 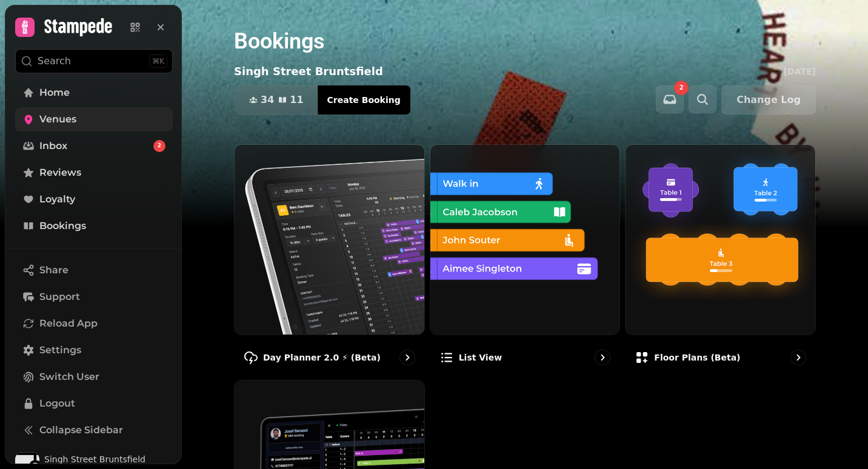 I want to click on span: Home, so click(x=54, y=92).